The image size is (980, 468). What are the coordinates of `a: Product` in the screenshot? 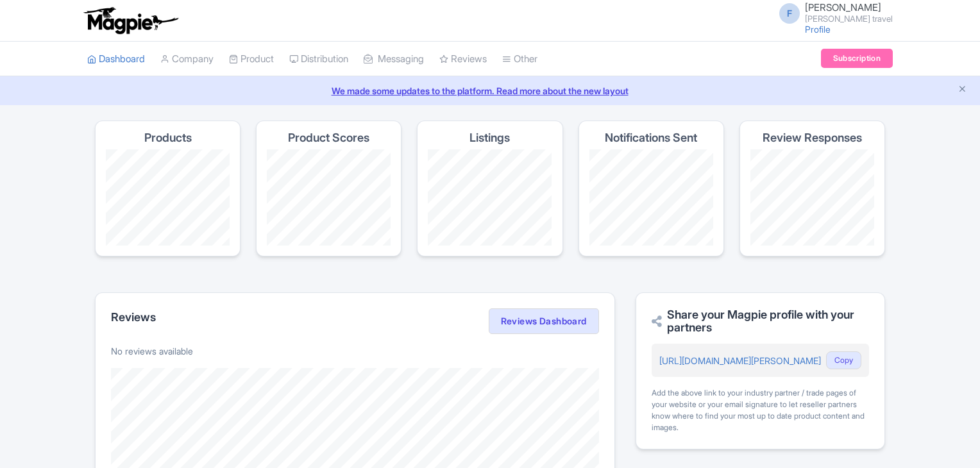 It's located at (252, 59).